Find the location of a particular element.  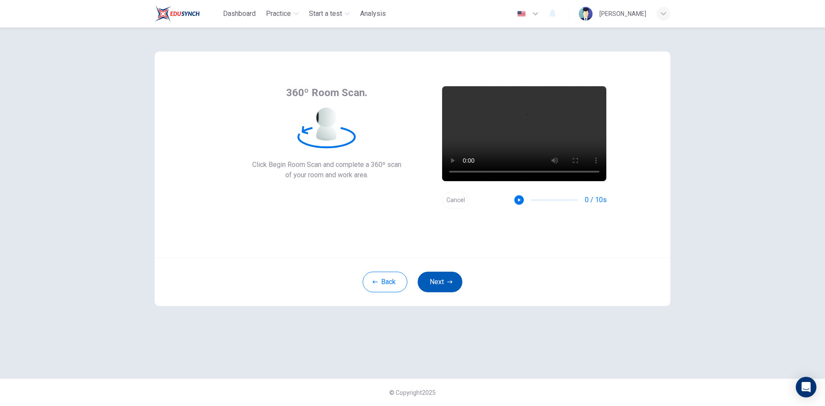

div: Open Intercom Messenger is located at coordinates (806, 387).